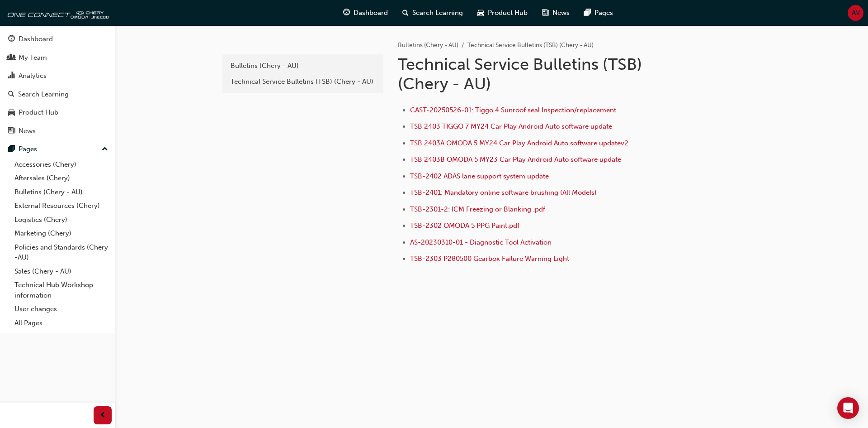 Image resolution: width=868 pixels, height=428 pixels. What do you see at coordinates (481, 242) in the screenshot?
I see `span: AS-20230310-01 - Diagnostic Tool Activation` at bounding box center [481, 242].